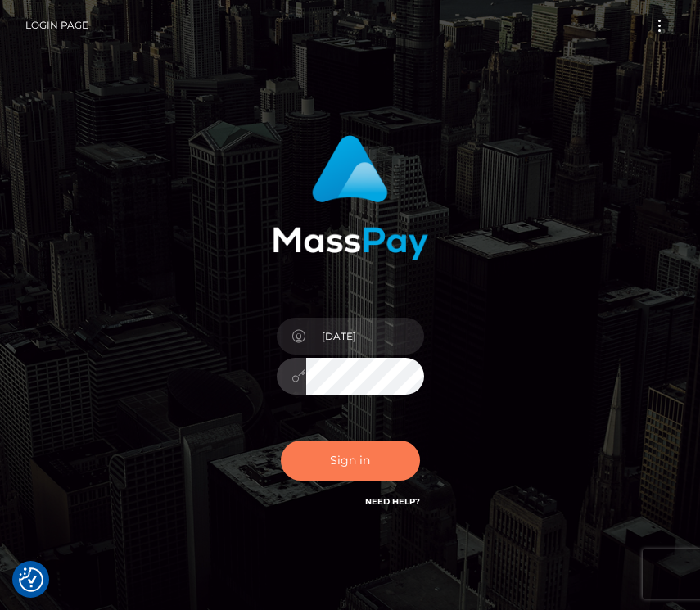 The width and height of the screenshot is (700, 610). I want to click on button: Consent Preferences, so click(31, 580).